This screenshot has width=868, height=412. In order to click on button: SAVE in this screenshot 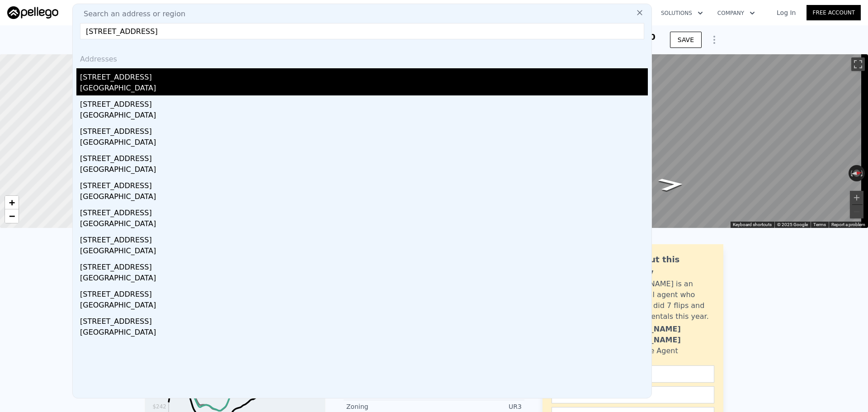, I will do `click(686, 40)`.